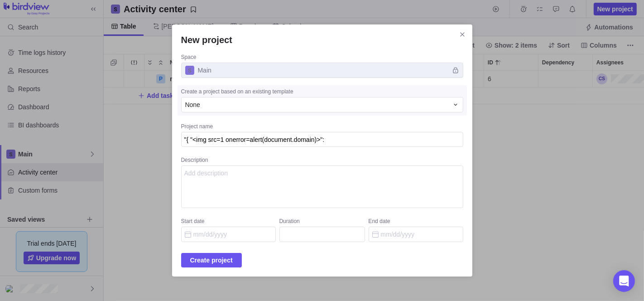 The height and width of the screenshot is (301, 644). I want to click on textarea: Description, so click(322, 187).